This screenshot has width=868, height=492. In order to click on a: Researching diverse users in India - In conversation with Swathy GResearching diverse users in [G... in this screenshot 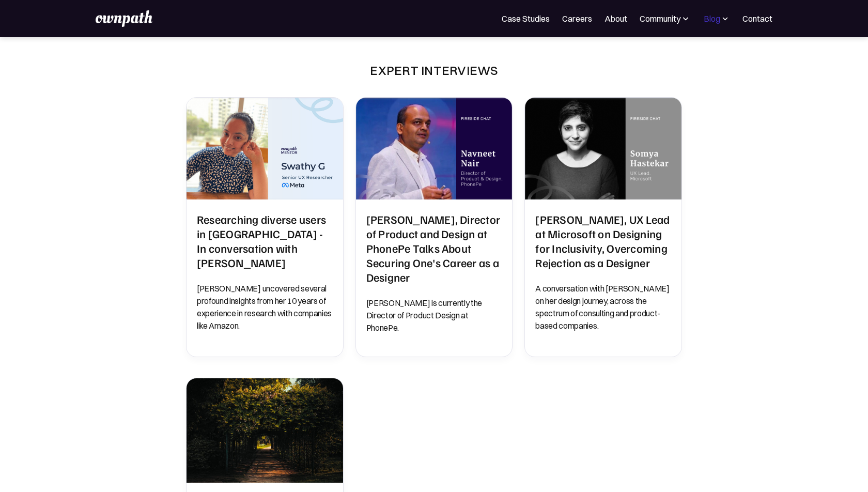, I will do `click(265, 227)`.